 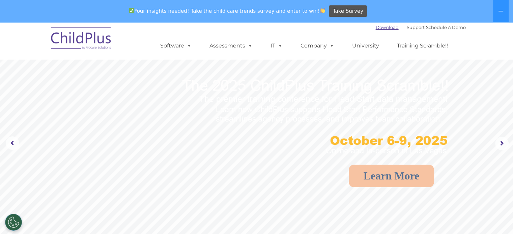 What do you see at coordinates (348, 11) in the screenshot?
I see `span: Take Survey` at bounding box center [348, 11].